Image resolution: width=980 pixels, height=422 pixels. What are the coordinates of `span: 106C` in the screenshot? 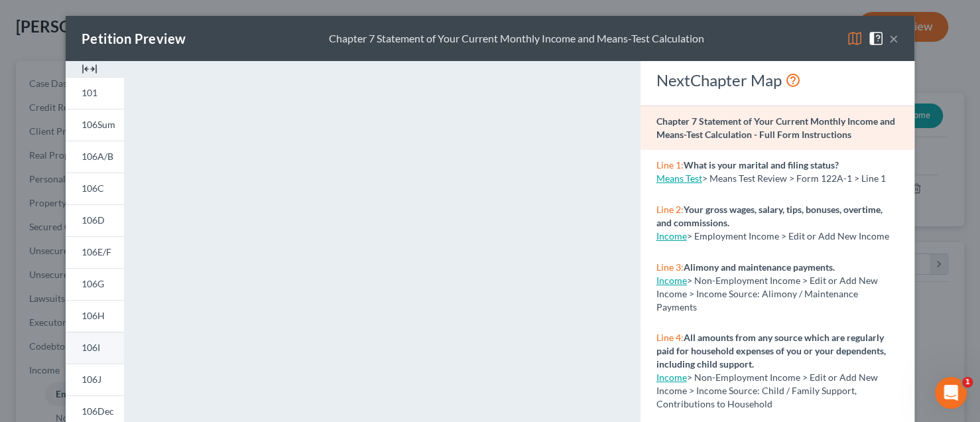 It's located at (93, 187).